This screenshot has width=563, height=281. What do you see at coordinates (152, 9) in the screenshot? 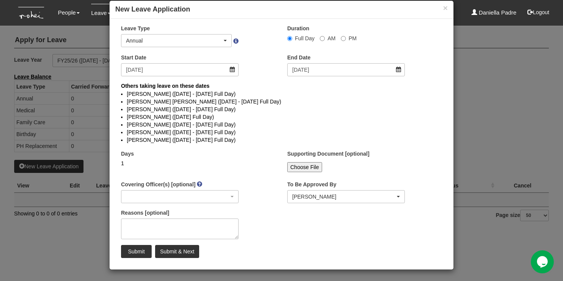
I see `b: New Leave Application` at bounding box center [152, 9].